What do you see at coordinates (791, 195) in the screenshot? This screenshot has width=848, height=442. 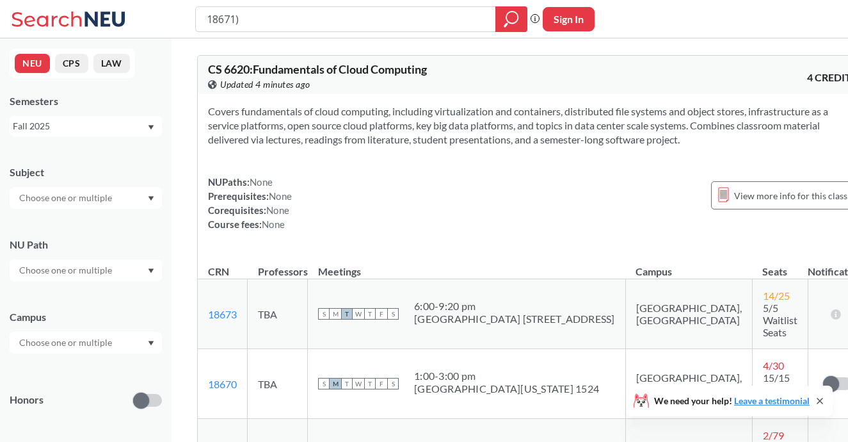 I see `span: View more info for this class` at bounding box center [791, 195].